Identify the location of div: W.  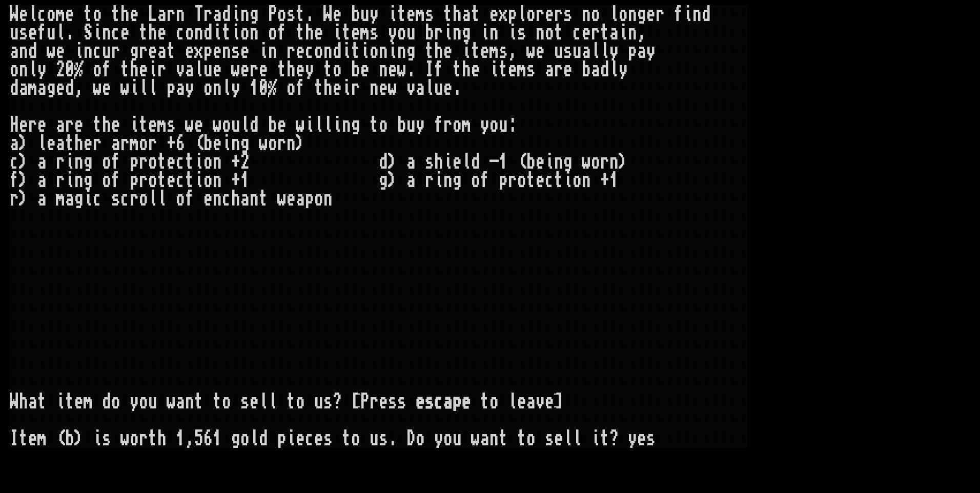
(328, 14).